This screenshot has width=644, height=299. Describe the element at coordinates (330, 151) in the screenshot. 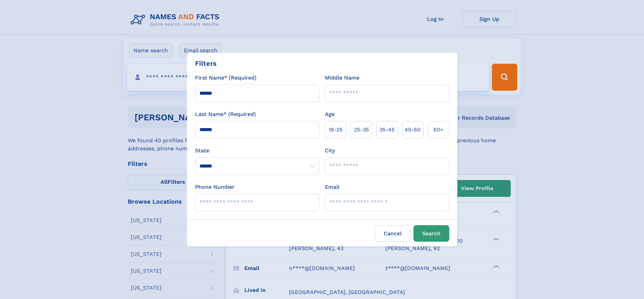

I see `label: City` at that location.